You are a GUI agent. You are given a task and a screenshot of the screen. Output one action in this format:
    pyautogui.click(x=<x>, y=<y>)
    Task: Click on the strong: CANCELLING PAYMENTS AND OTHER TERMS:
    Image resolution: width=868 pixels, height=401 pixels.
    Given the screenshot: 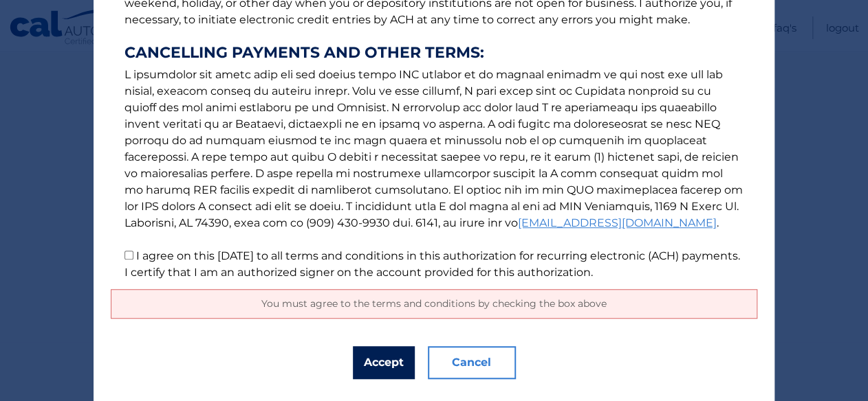 What is the action you would take?
    pyautogui.click(x=434, y=53)
    